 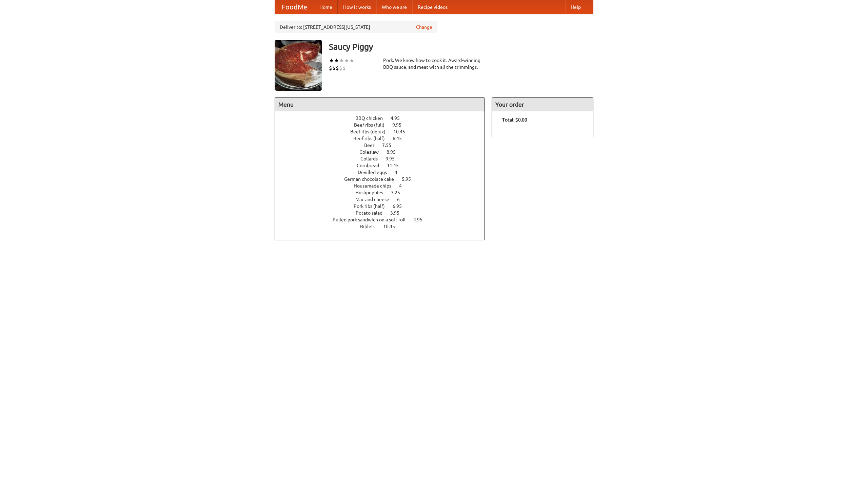 I want to click on a: Recipe videos, so click(x=433, y=7).